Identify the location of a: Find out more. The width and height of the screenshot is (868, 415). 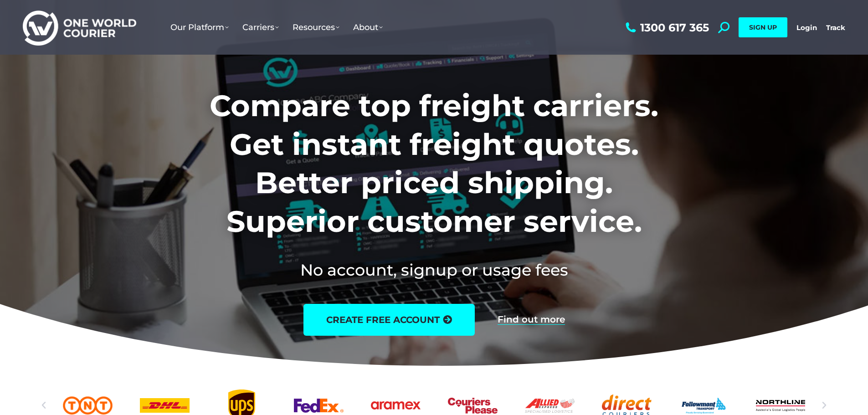
(531, 320).